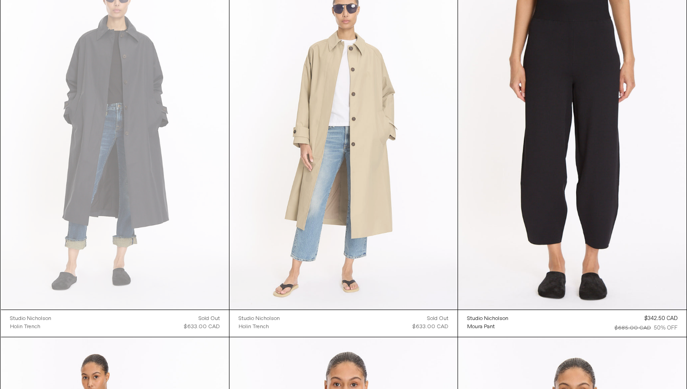 The width and height of the screenshot is (687, 389). Describe the element at coordinates (481, 327) in the screenshot. I see `div: Moura Pant` at that location.